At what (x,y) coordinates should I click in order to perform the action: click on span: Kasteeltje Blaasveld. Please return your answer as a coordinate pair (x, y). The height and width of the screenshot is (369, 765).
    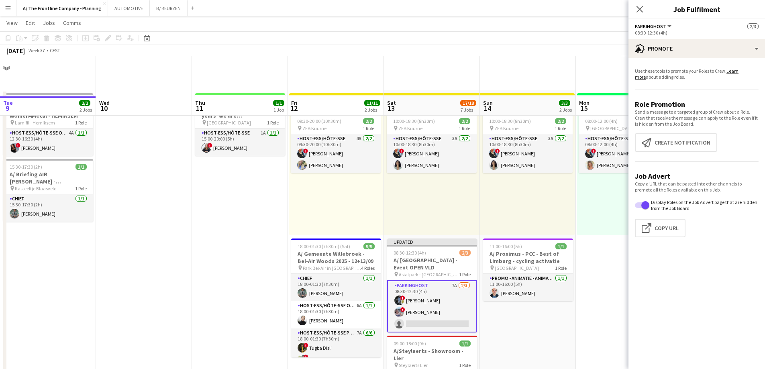
    Looking at the image, I should click on (36, 188).